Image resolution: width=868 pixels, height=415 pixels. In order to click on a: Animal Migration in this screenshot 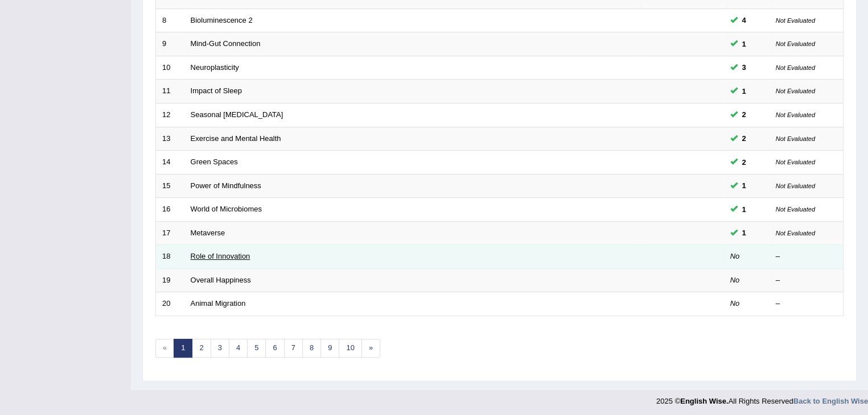, I will do `click(217, 303)`.